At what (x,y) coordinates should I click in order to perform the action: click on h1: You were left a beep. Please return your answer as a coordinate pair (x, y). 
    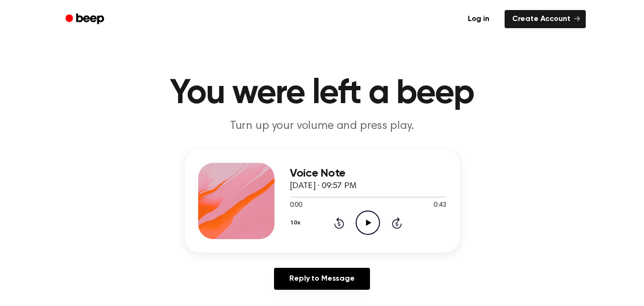
    Looking at the image, I should click on (322, 94).